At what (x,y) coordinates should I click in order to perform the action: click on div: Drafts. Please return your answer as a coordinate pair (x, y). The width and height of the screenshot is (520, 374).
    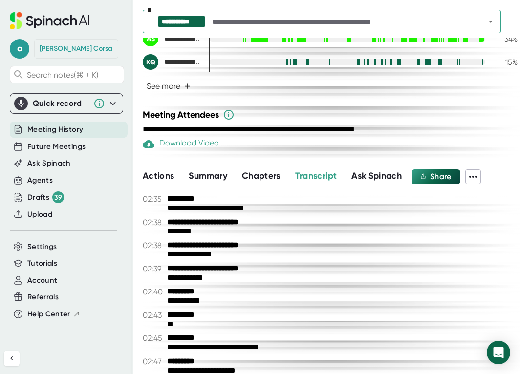
    Looking at the image, I should click on (45, 197).